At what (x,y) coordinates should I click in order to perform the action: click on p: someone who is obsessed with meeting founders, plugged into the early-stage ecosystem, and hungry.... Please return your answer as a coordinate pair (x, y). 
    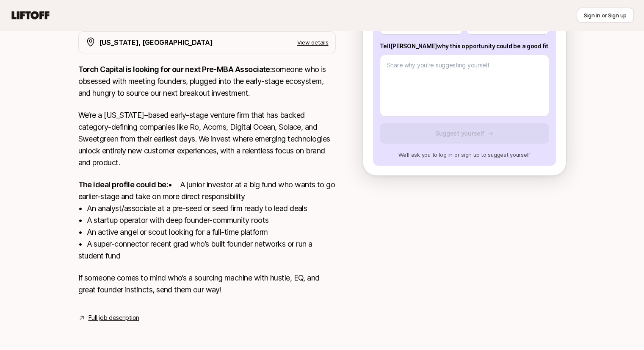
    Looking at the image, I should click on (207, 82).